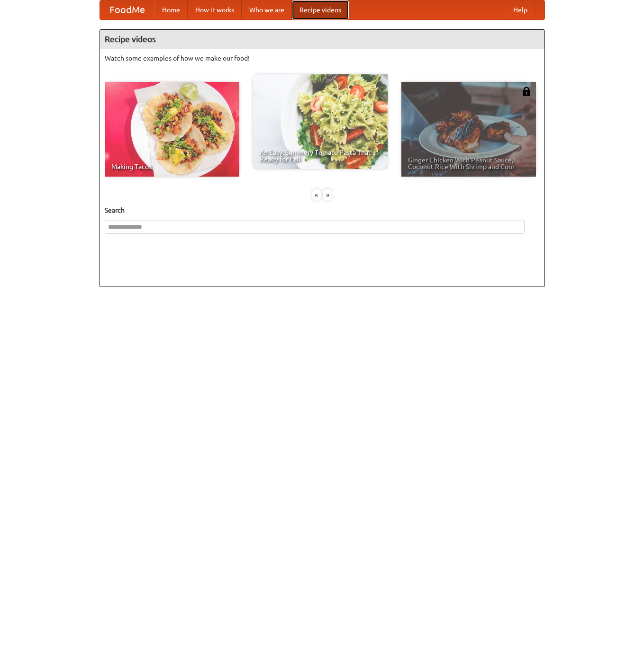  Describe the element at coordinates (520, 10) in the screenshot. I see `a: Help` at that location.